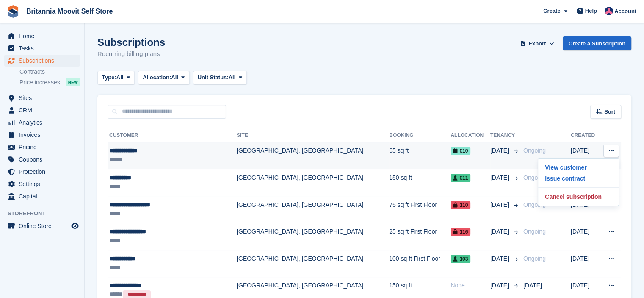 This screenshot has height=298, width=644. Describe the element at coordinates (578, 197) in the screenshot. I see `p: Cancel subscription` at that location.